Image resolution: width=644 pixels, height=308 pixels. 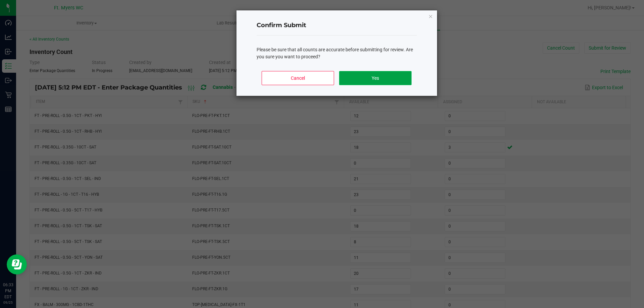 What do you see at coordinates (298, 78) in the screenshot?
I see `button: Cancel` at bounding box center [298, 78].